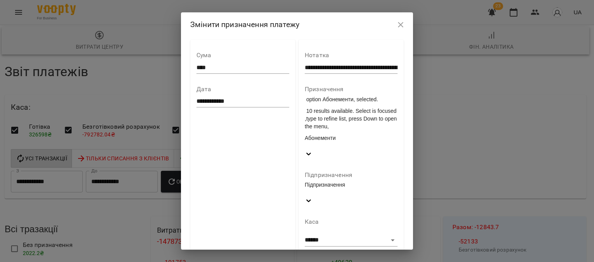 The height and width of the screenshot is (262, 594). I want to click on p: 10 results available. Select is focused ,type to refine list, press Down to open the menu,, so click(351, 119).